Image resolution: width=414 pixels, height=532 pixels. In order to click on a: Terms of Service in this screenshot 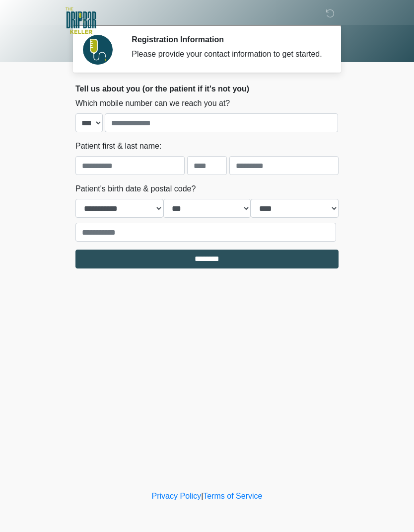, I will do `click(232, 496)`.